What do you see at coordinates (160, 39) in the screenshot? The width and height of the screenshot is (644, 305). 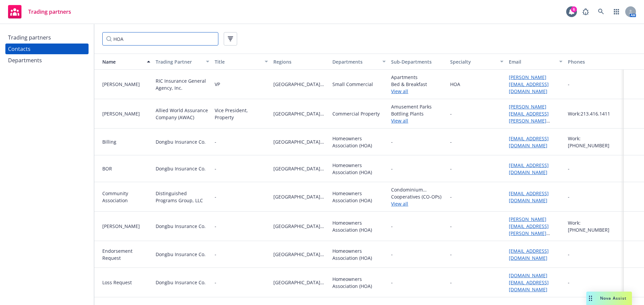 I see `input: Filter by keyword...` at bounding box center [160, 39].